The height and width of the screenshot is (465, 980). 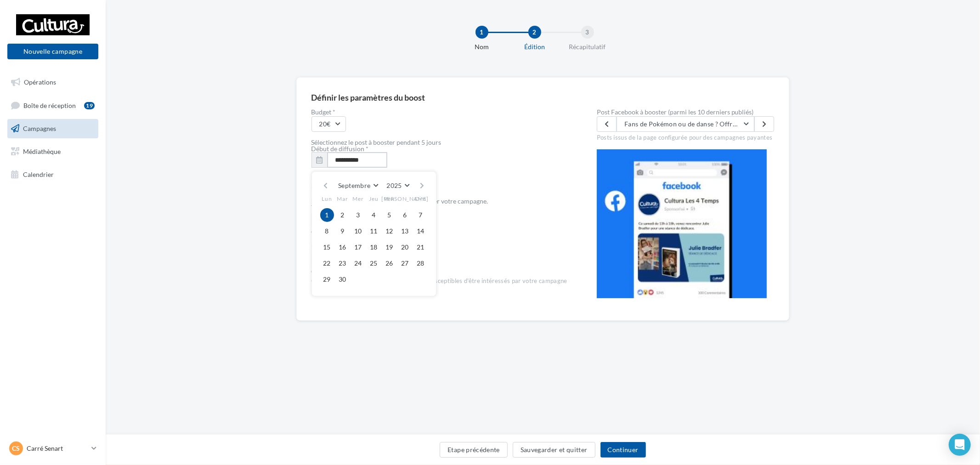 I want to click on div: Open Intercom Messenger, so click(x=960, y=445).